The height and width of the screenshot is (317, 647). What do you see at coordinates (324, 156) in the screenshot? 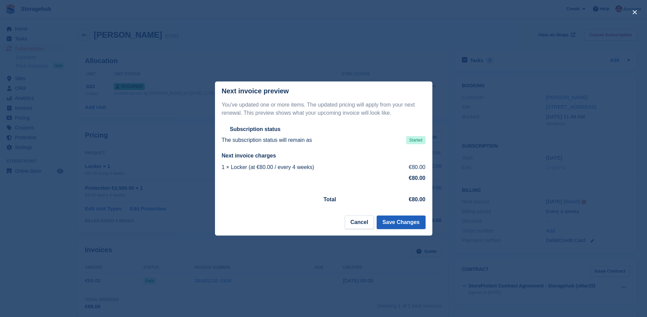
I see `h2: Next invoice charges` at bounding box center [324, 156].